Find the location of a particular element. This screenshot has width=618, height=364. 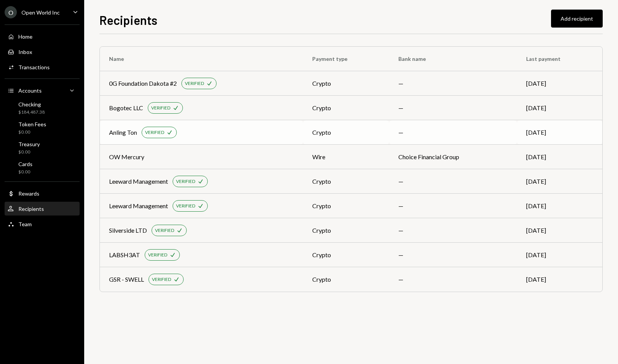

div: Token Fees is located at coordinates (32, 124).